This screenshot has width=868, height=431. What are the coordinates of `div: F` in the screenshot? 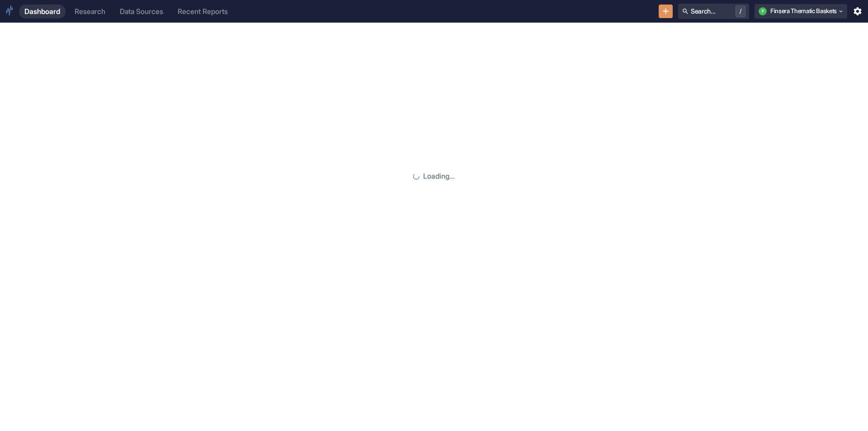 It's located at (762, 11).